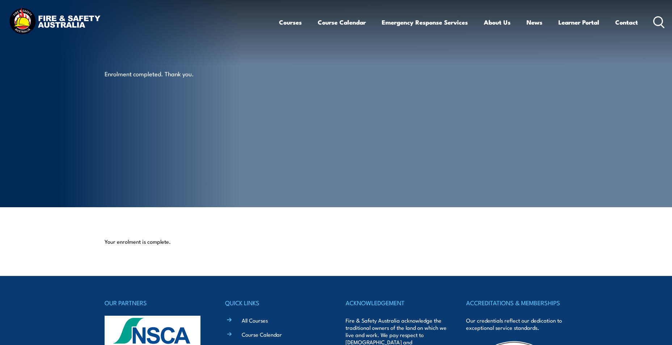 Image resolution: width=672 pixels, height=345 pixels. I want to click on a: Learner Portal, so click(579, 22).